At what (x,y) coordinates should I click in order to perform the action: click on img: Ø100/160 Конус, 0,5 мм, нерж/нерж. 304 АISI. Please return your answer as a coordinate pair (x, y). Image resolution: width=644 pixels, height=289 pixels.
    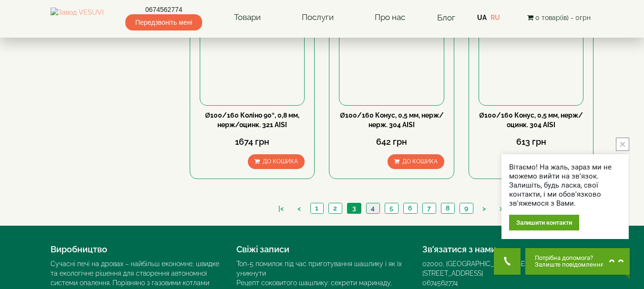
    Looking at the image, I should click on (391, 54).